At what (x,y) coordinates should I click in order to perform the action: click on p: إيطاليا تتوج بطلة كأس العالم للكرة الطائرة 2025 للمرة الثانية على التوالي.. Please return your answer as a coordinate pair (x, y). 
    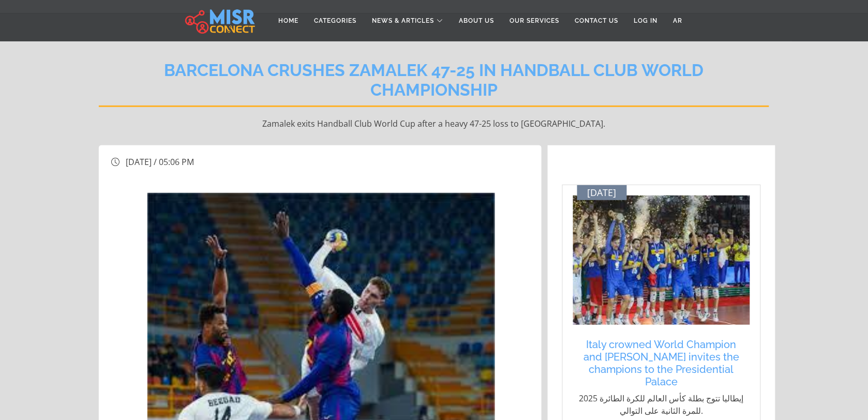
    Looking at the image, I should click on (662, 405).